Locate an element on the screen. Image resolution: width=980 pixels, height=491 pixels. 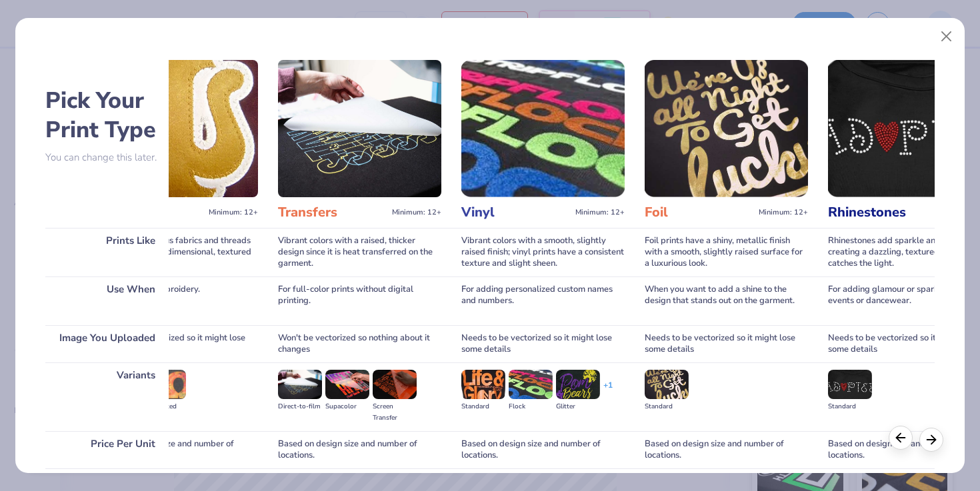
div: Direct-to-film is located at coordinates (300, 407).